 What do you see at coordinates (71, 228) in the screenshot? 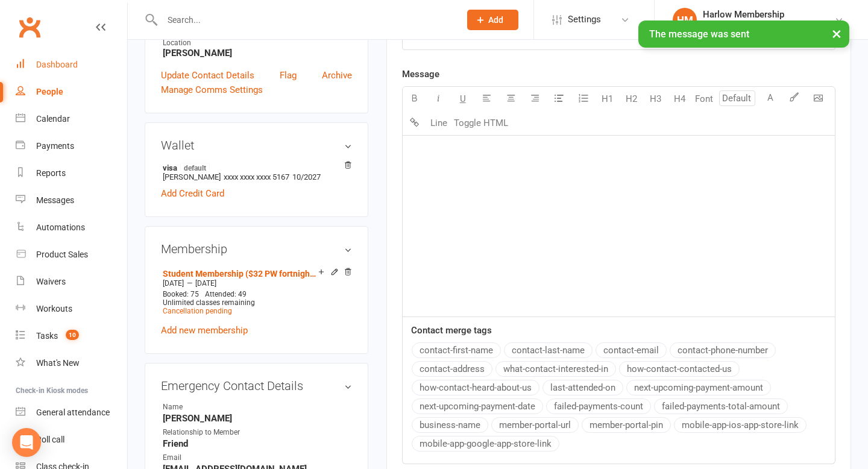
I see `a: Automations` at bounding box center [71, 228].